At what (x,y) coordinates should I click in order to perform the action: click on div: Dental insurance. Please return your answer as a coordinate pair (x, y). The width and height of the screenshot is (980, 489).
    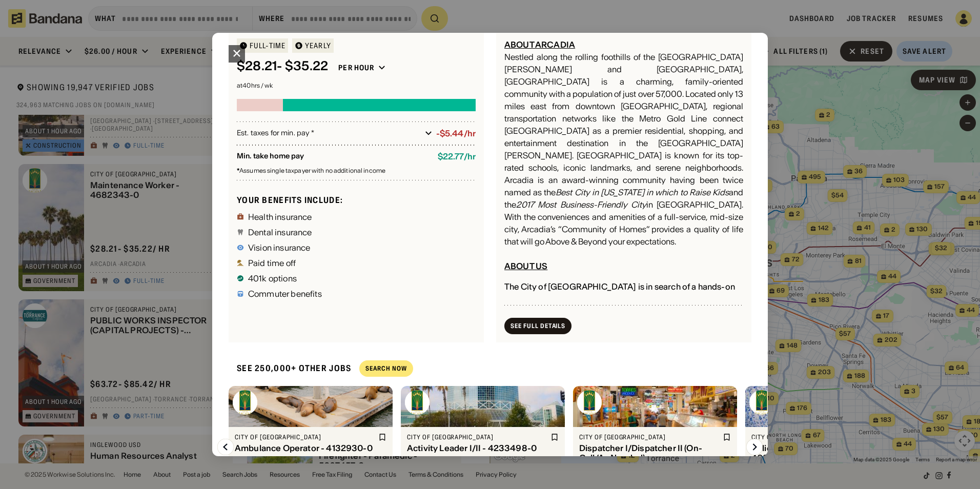
    Looking at the image, I should click on (280, 232).